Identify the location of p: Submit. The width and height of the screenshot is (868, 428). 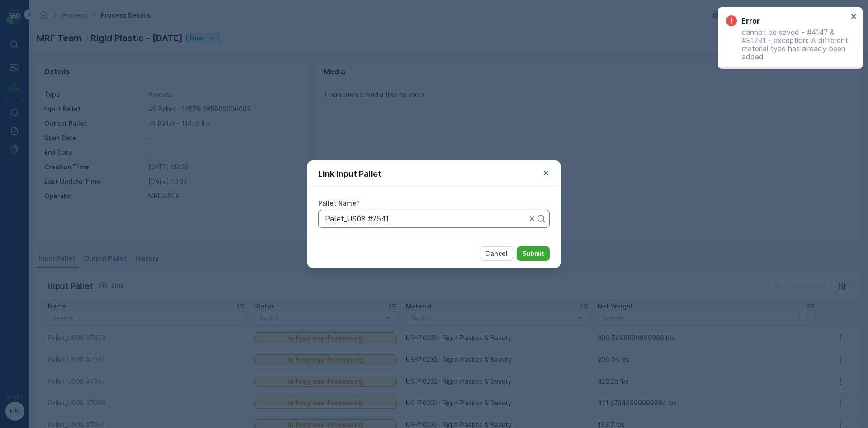
(533, 253).